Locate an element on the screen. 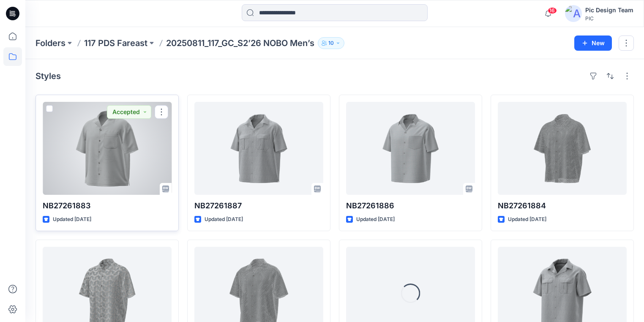  p: NB27261887 is located at coordinates (259, 206).